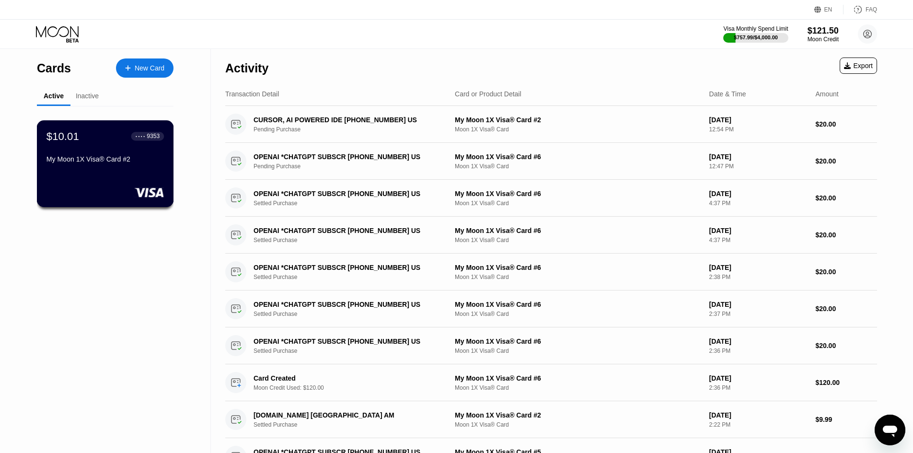  I want to click on div: Active, so click(54, 96).